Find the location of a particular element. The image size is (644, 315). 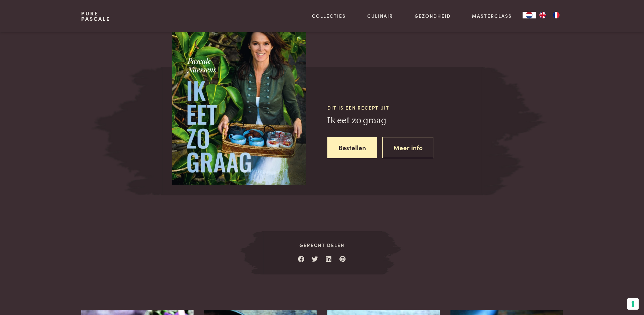

span: Gerecht delen is located at coordinates (322, 245).